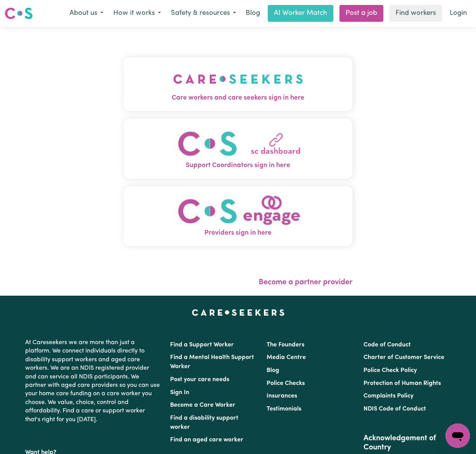 The image size is (476, 454). Describe the element at coordinates (361, 13) in the screenshot. I see `a: Post a job` at that location.